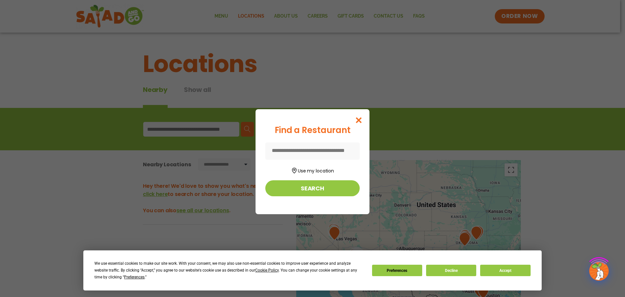 The height and width of the screenshot is (297, 625). Describe the element at coordinates (313, 188) in the screenshot. I see `button: Search` at that location.